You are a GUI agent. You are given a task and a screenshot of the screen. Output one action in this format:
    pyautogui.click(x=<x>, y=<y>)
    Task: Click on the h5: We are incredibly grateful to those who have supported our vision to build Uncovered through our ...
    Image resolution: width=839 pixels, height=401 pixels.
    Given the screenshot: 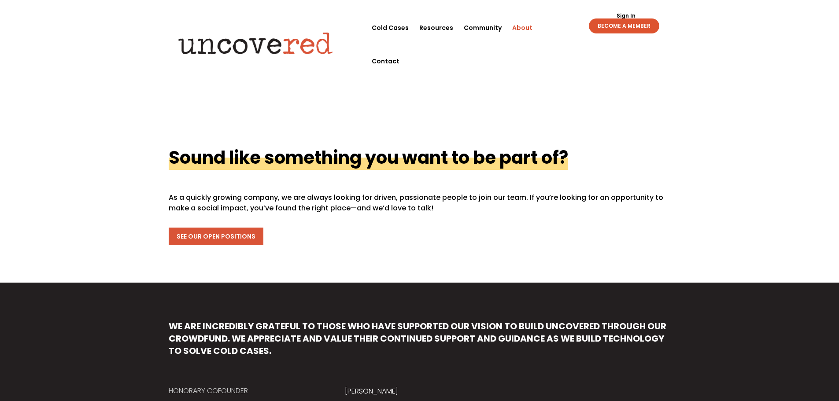 What is the action you would take?
    pyautogui.click(x=420, y=341)
    